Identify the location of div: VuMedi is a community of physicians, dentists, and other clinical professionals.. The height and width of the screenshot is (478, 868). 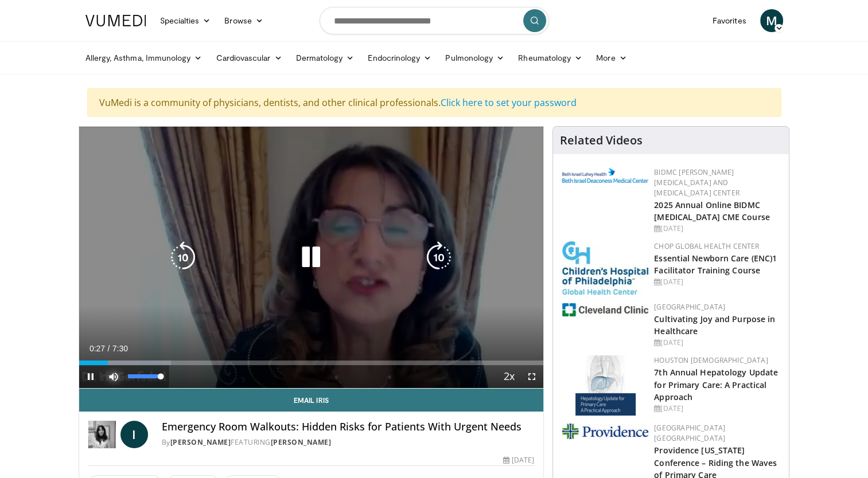
(434, 103).